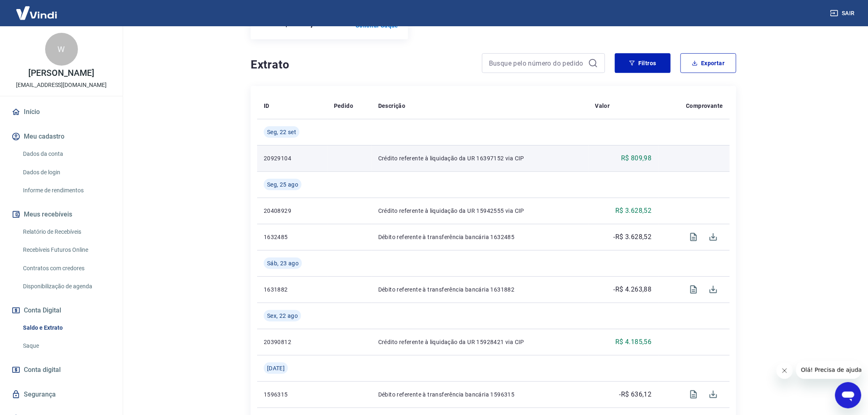  Describe the element at coordinates (266, 106) in the screenshot. I see `p: ID` at that location.